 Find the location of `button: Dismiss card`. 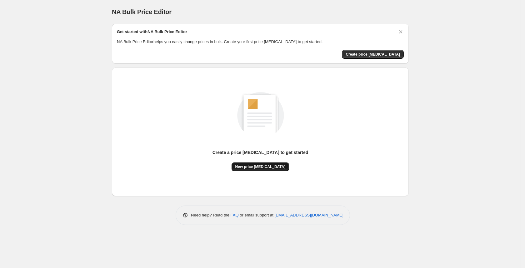

button: Dismiss card is located at coordinates (401, 32).